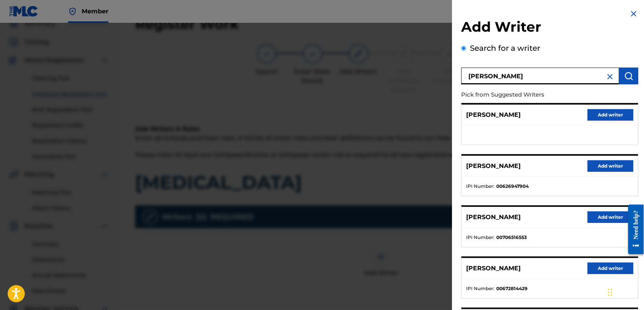  I want to click on p: Pick from Suggested Writers, so click(528, 95).